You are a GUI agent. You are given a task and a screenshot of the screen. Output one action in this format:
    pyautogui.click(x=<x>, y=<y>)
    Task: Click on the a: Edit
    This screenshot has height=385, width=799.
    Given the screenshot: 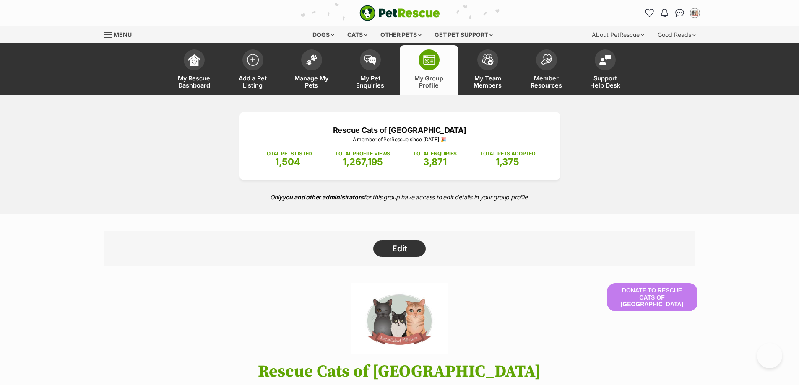 What is the action you would take?
    pyautogui.click(x=399, y=249)
    